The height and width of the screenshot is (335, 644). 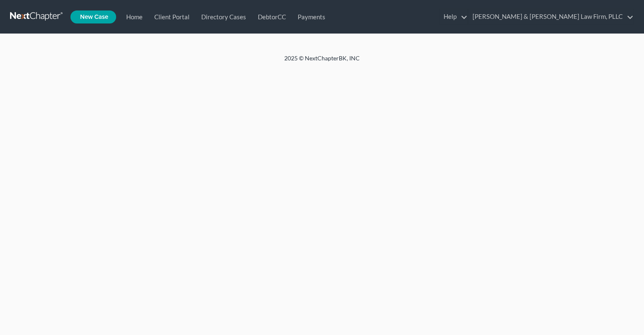 I want to click on new-legal-case-button: New Case, so click(x=93, y=17).